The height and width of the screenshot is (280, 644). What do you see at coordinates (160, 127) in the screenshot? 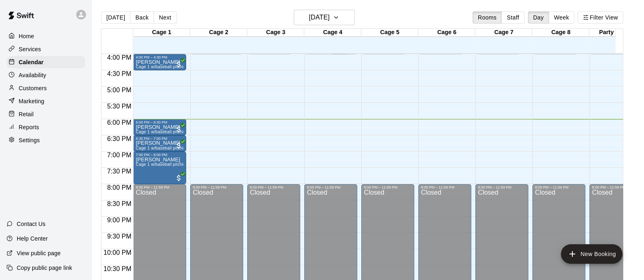
I see `div: 6:00 PM – 6:30 PM: Sebastian Austin-Phillips` at bounding box center [160, 127].